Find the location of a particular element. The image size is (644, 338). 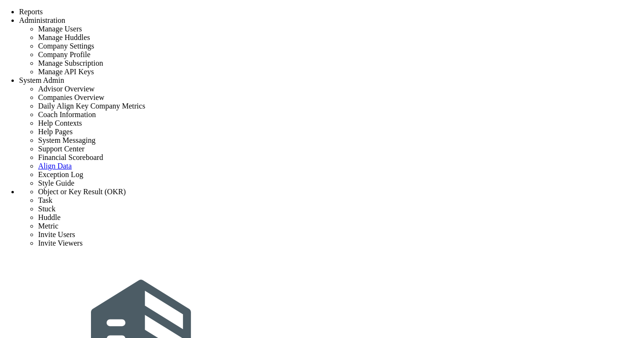

span: Companies Overview is located at coordinates (71, 97).